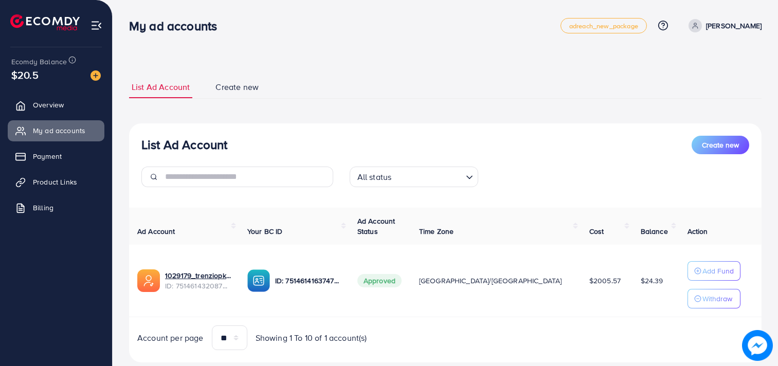  I want to click on img: ic-ads-acc.e4c84228.svg, so click(149, 281).